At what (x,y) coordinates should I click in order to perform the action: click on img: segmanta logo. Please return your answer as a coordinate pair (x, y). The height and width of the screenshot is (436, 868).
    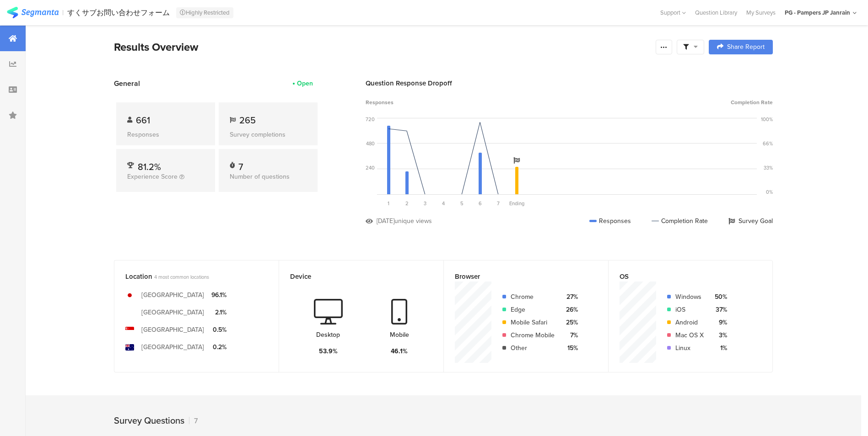
    Looking at the image, I should click on (32, 13).